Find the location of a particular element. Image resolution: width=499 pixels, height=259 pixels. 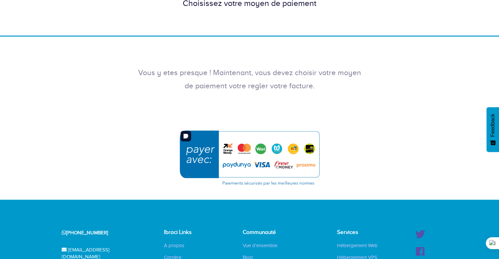

h4: Ibraci Links is located at coordinates (185, 232).